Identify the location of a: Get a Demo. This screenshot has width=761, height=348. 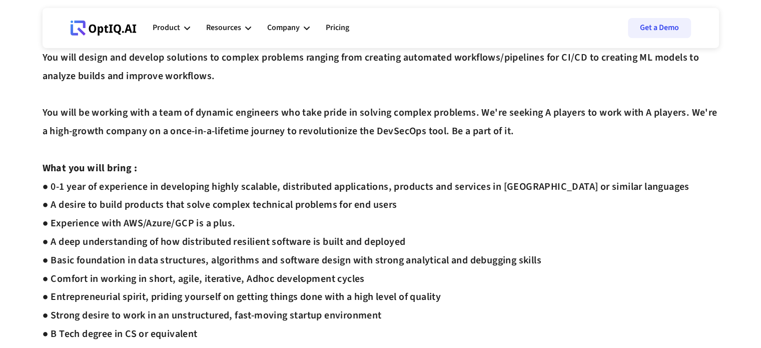
(659, 28).